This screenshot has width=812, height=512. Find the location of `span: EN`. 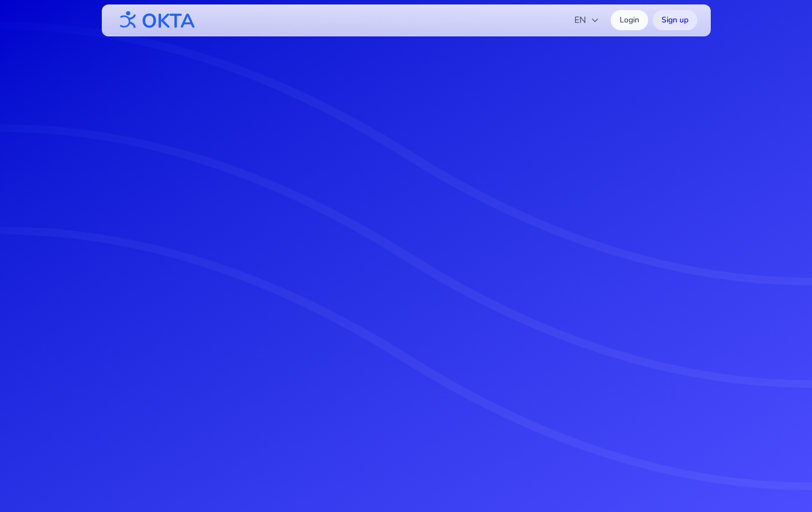

span: EN is located at coordinates (587, 20).